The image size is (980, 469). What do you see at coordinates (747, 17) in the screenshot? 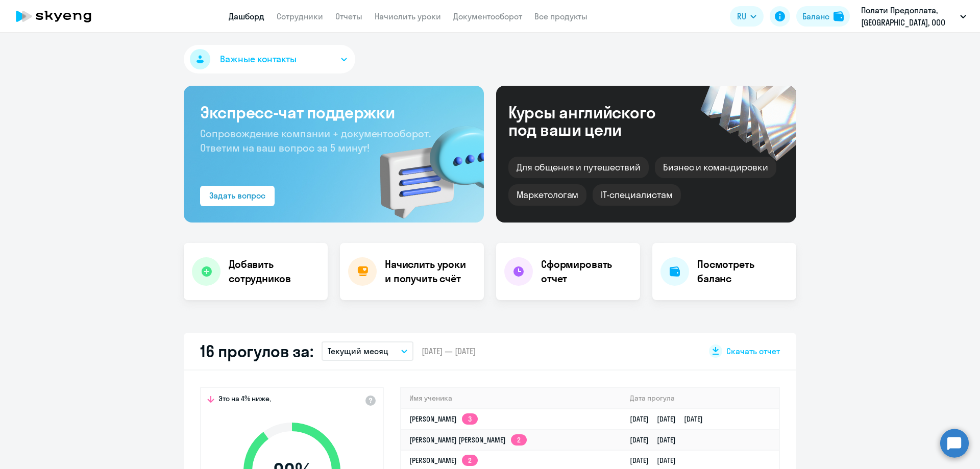
I see `button: RU` at bounding box center [747, 17].